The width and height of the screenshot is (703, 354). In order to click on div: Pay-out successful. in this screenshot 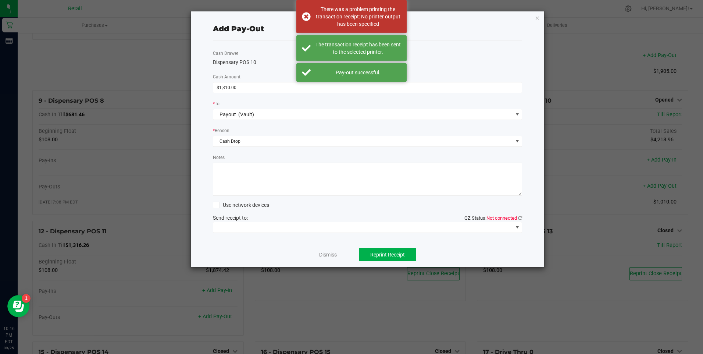, I will do `click(358, 72)`.